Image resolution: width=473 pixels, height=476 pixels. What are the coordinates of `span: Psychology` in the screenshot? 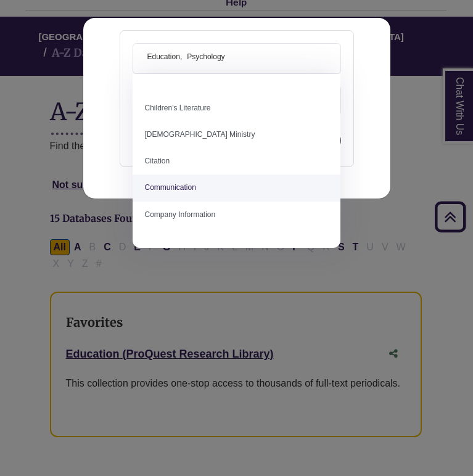 It's located at (205, 57).